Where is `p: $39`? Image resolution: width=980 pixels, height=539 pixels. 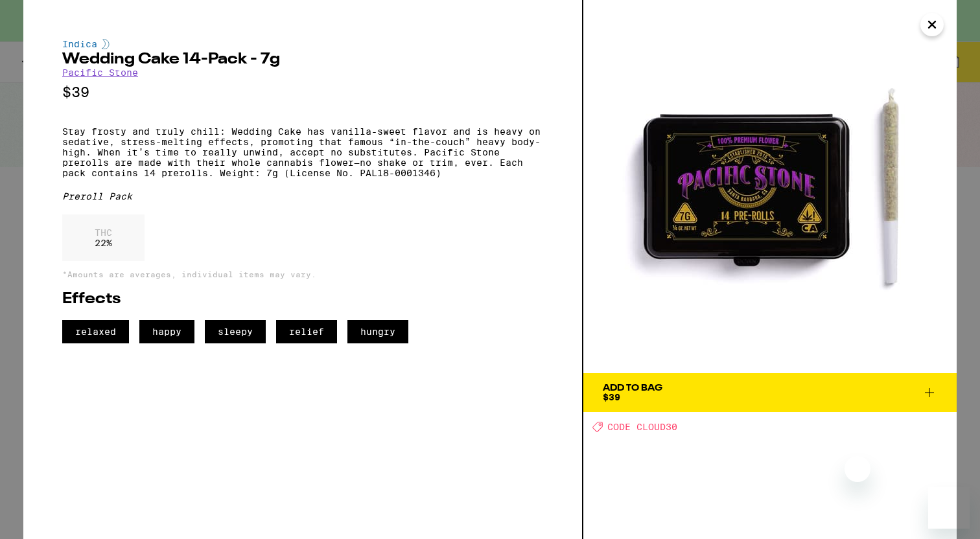
p: $39 is located at coordinates (303, 92).